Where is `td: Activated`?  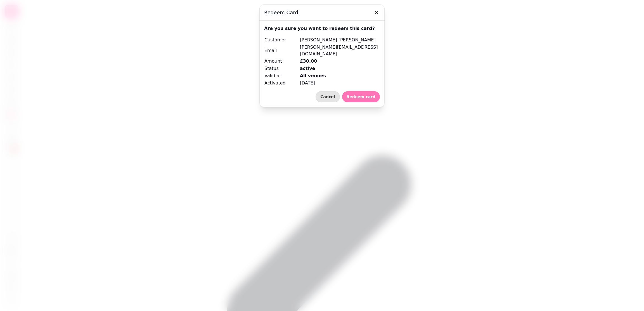
td: Activated is located at coordinates (282, 83).